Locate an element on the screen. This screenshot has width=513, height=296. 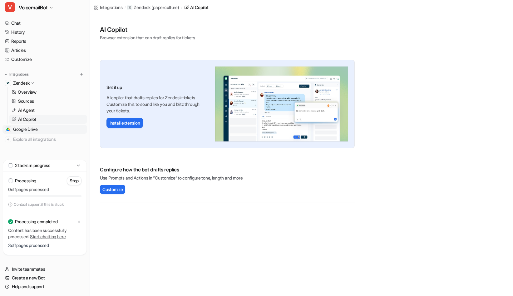
img: expand menu is located at coordinates (6, 74).